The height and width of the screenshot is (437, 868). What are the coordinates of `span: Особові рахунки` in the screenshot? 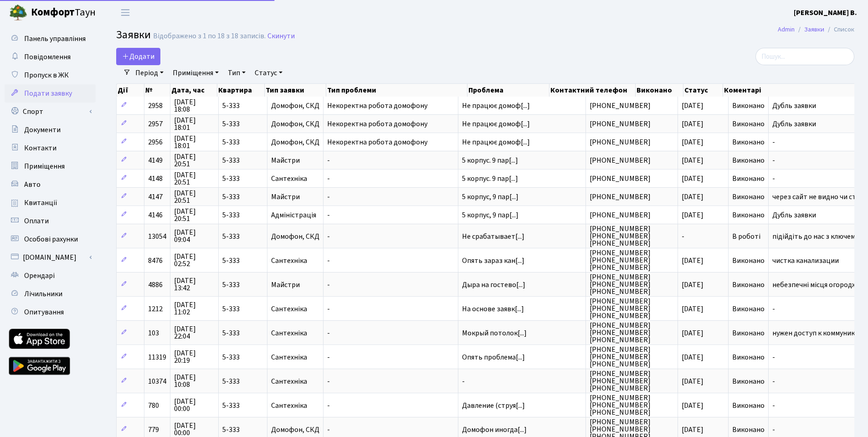 It's located at (51, 239).